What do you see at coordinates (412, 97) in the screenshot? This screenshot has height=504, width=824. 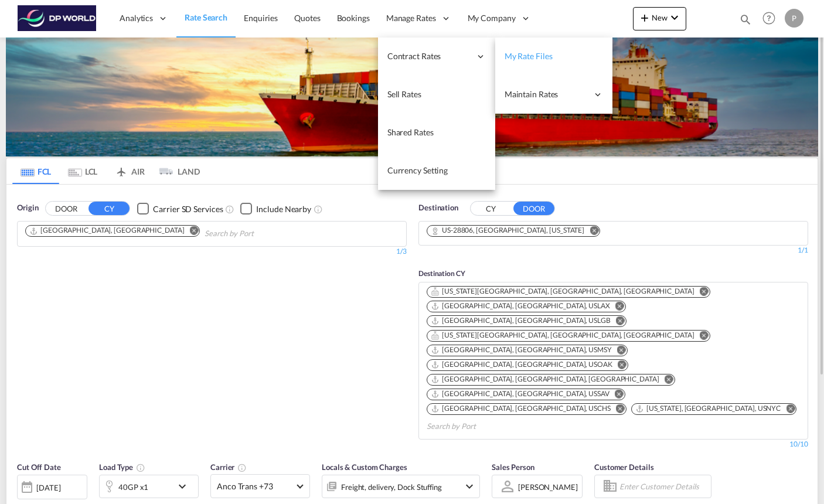 I see `img: LCL+%26+FCL+BACKGROUND.png` at bounding box center [412, 97].